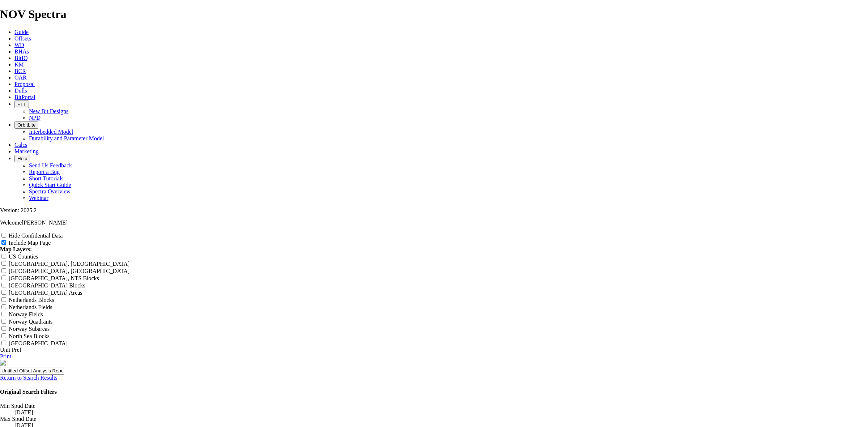  I want to click on a: Guide, so click(21, 32).